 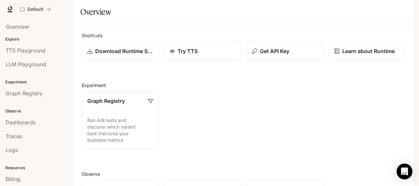 What do you see at coordinates (35, 9) in the screenshot?
I see `button: All workspaces` at bounding box center [35, 9].